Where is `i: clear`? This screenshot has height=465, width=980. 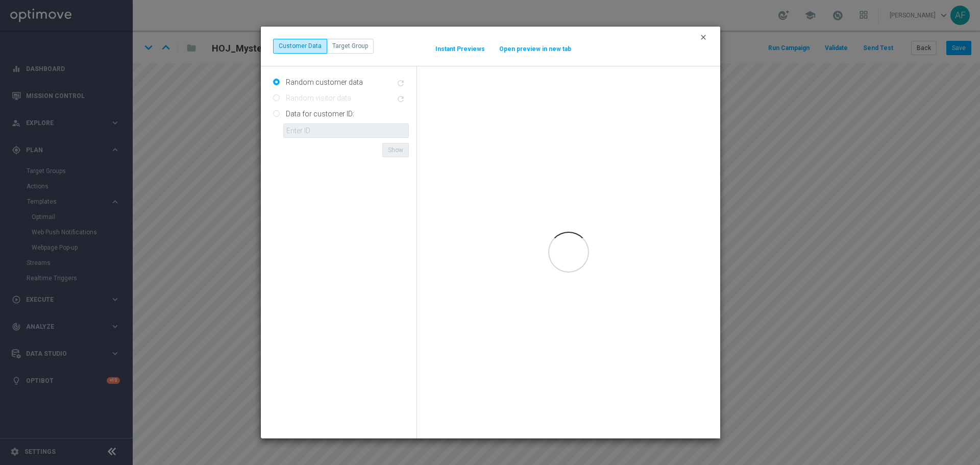 i: clear is located at coordinates (704, 37).